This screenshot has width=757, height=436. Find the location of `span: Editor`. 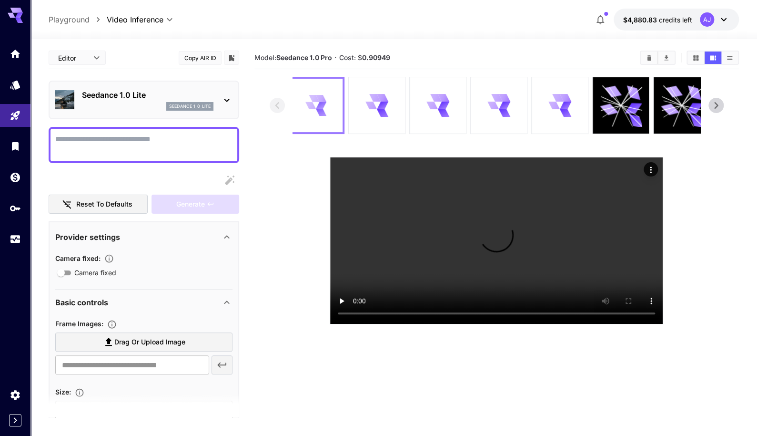

span: Editor is located at coordinates (73, 58).